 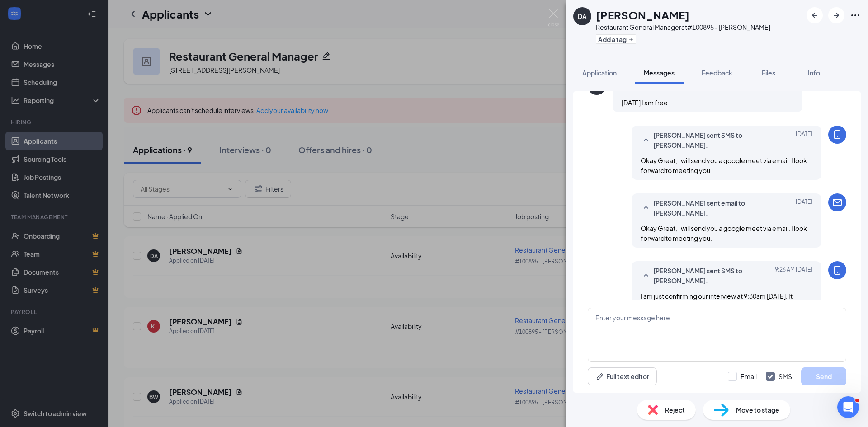 I want to click on svg: Ellipses, so click(x=855, y=15).